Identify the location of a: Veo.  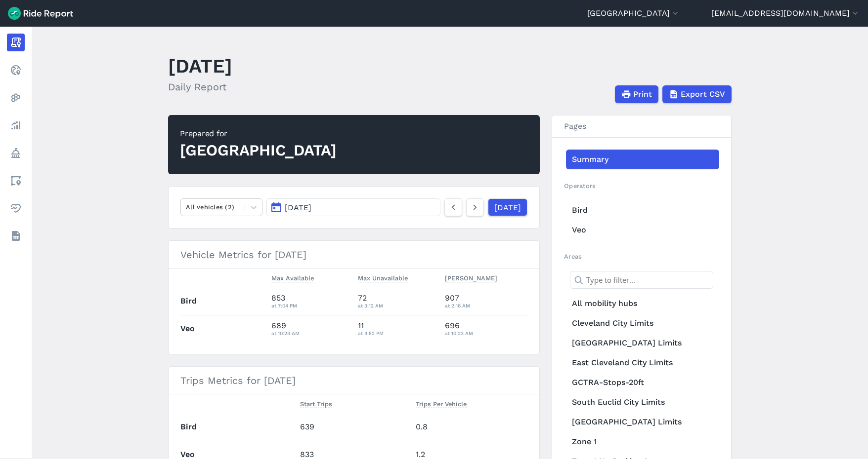
(642, 230).